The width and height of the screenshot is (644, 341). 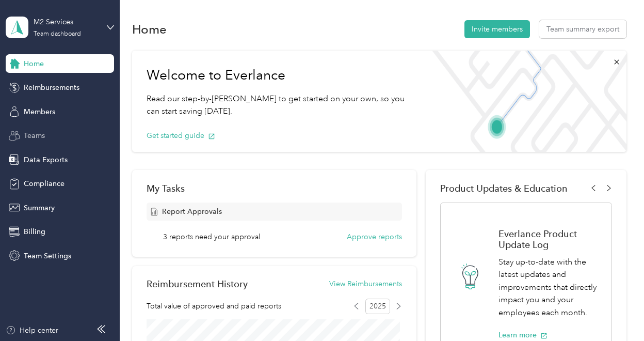 I want to click on h1: Everlance Product Update Log, so click(x=550, y=239).